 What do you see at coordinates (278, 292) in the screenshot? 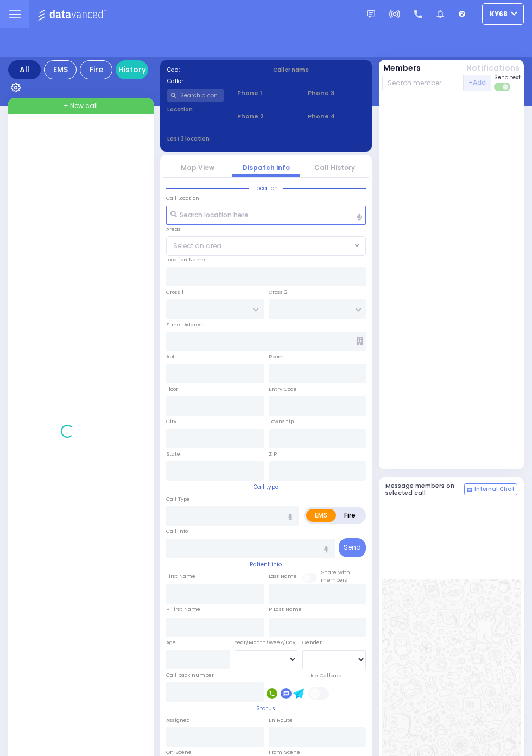
I see `label: Cross 2` at bounding box center [278, 292].